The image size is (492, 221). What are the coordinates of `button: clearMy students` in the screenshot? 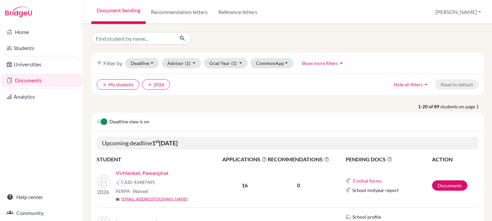 It's located at (118, 84).